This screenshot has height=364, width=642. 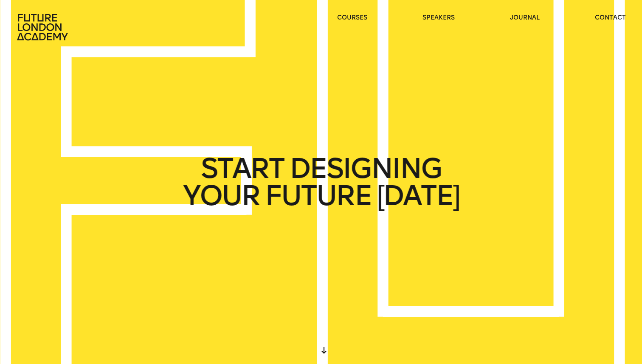 I want to click on a: journal, so click(x=525, y=18).